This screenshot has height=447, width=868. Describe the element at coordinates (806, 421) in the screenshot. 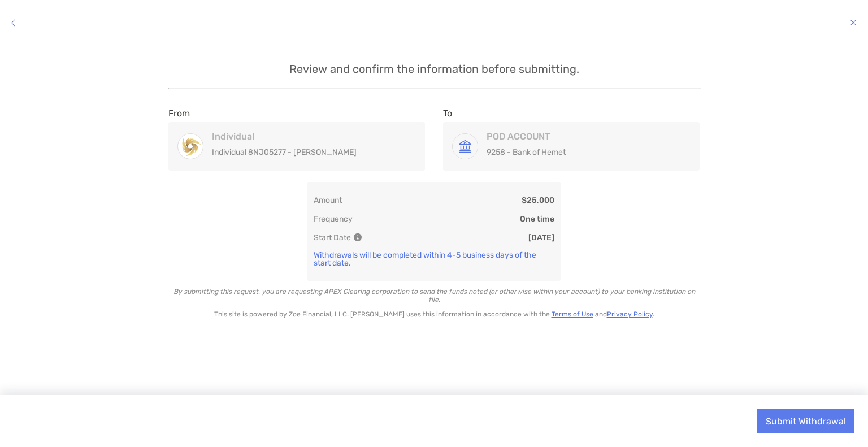

I see `button: Submit Withdrawal` at that location.